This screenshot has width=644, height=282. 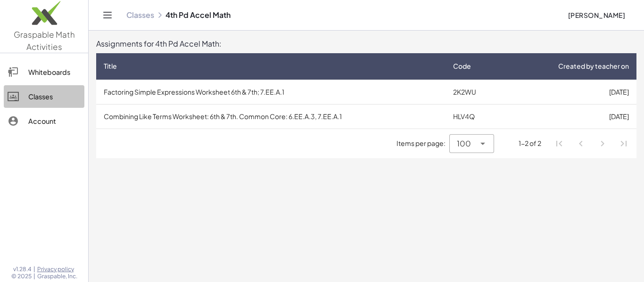 What do you see at coordinates (107, 15) in the screenshot?
I see `button: Toggle navigation` at bounding box center [107, 15].